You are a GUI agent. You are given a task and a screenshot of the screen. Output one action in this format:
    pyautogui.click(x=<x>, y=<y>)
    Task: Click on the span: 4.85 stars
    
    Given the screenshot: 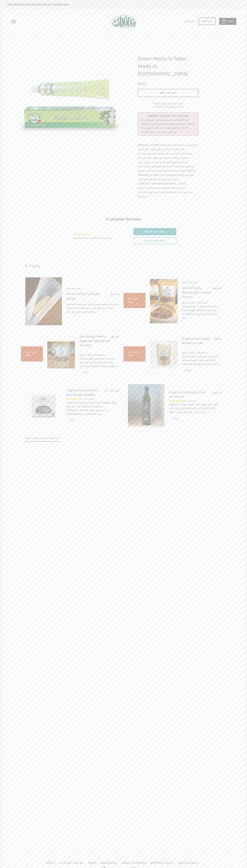 What is the action you would take?
    pyautogui.click(x=75, y=399)
    